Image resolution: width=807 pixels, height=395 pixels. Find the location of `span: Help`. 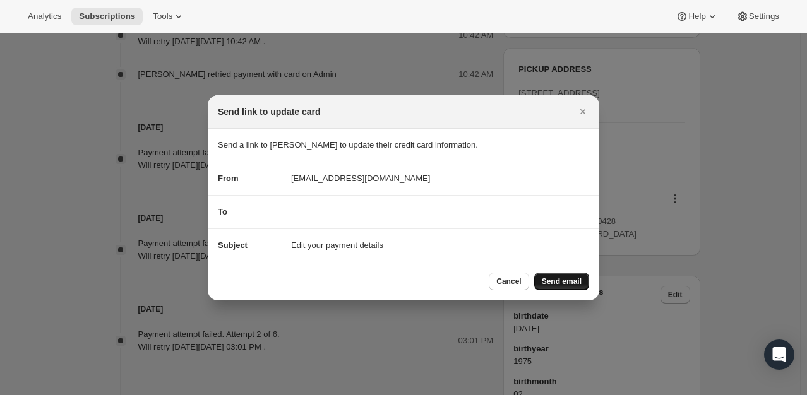

span: Help is located at coordinates (696, 16).